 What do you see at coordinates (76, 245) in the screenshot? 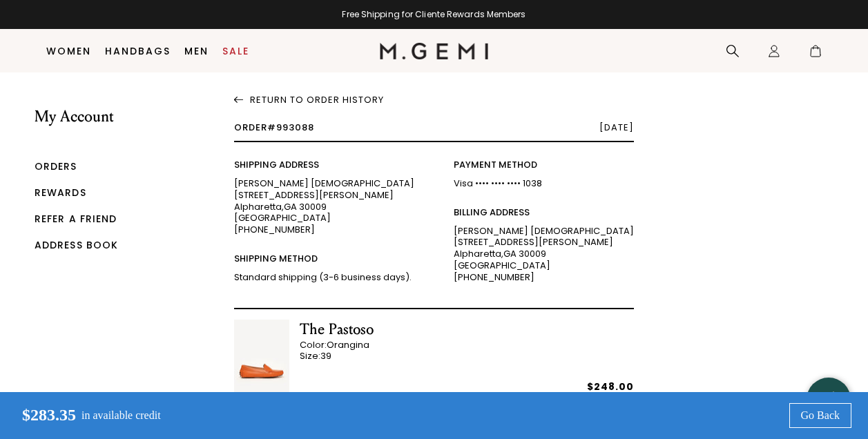
I see `a: Address Book` at bounding box center [76, 245].